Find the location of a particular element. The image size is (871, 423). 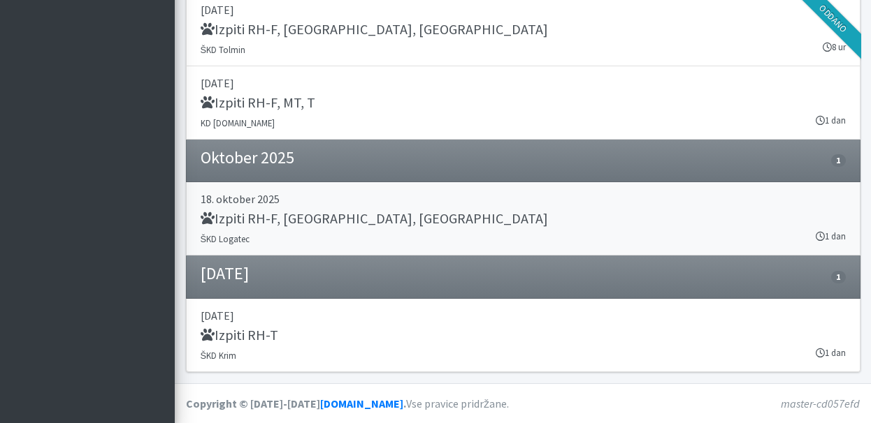

em: master-cd057efd is located at coordinates (820, 404).